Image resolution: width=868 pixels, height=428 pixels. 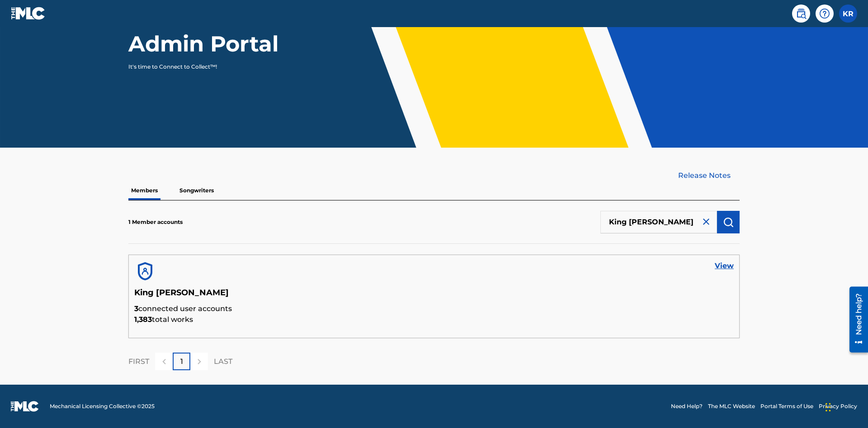 What do you see at coordinates (139, 362) in the screenshot?
I see `p: FIRST` at bounding box center [139, 362].